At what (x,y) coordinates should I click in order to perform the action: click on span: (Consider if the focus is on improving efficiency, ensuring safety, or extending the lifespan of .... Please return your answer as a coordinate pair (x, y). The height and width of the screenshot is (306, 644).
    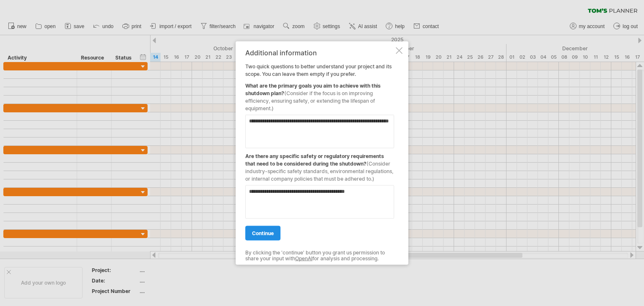
    Looking at the image, I should click on (310, 100).